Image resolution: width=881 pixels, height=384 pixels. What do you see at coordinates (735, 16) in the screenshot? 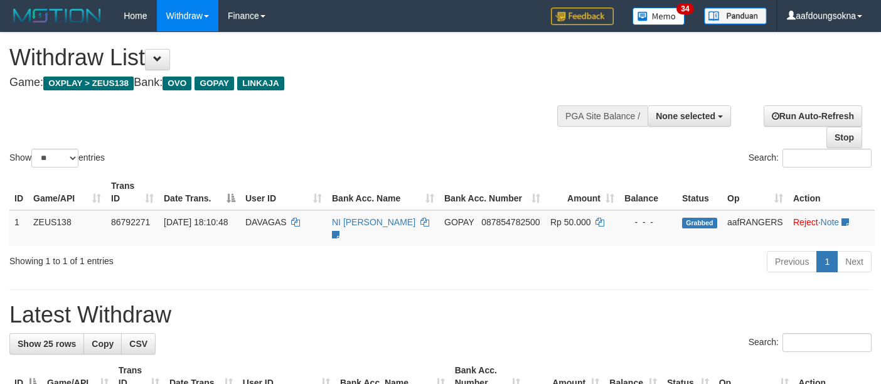
I see `img: panduan.png` at bounding box center [735, 16].